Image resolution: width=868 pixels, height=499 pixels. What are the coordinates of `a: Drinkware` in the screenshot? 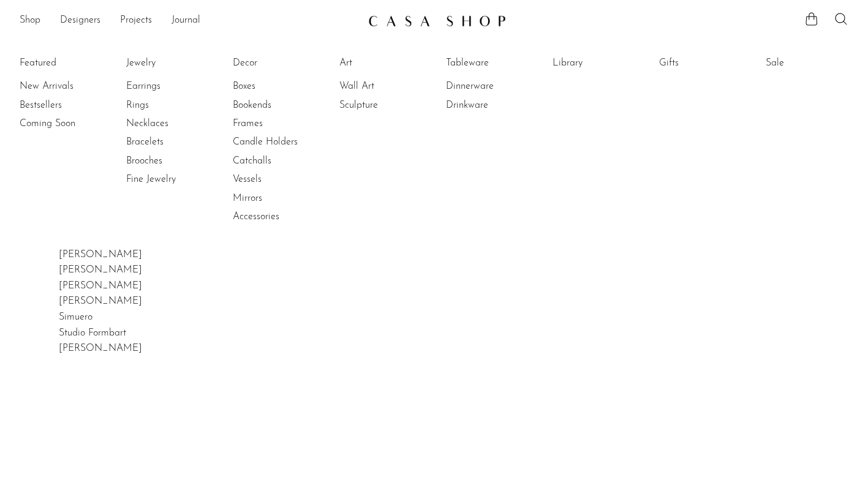 It's located at (492, 105).